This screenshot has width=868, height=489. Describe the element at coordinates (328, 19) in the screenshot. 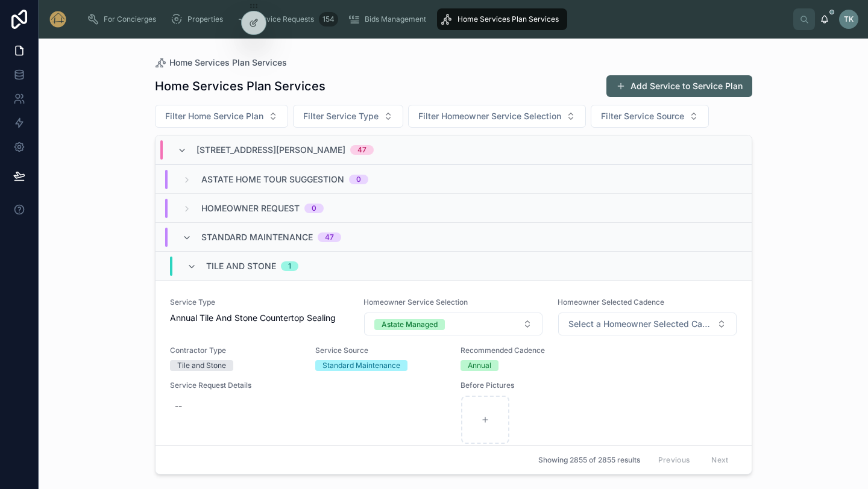

I see `div: 154` at that location.